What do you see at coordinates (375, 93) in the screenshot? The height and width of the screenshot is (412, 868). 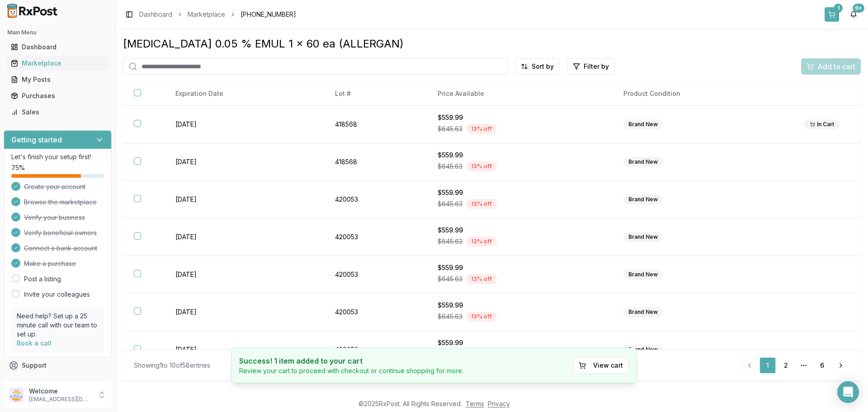 I see `th: Lot #` at bounding box center [375, 93].